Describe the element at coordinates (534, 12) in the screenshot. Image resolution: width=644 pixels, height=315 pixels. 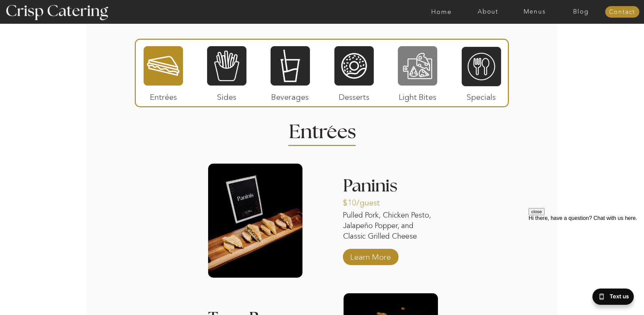
I see `nav: Menus` at that location.